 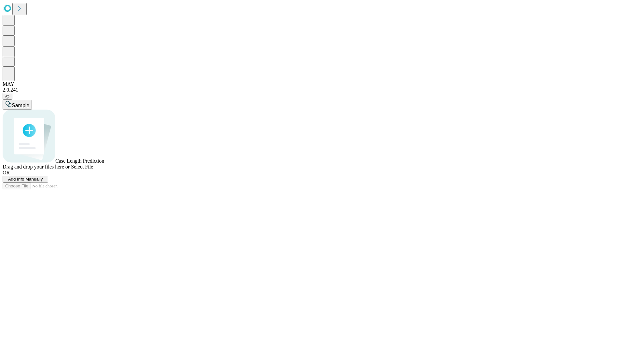 What do you see at coordinates (25, 179) in the screenshot?
I see `span: Add Info Manually` at bounding box center [25, 179].